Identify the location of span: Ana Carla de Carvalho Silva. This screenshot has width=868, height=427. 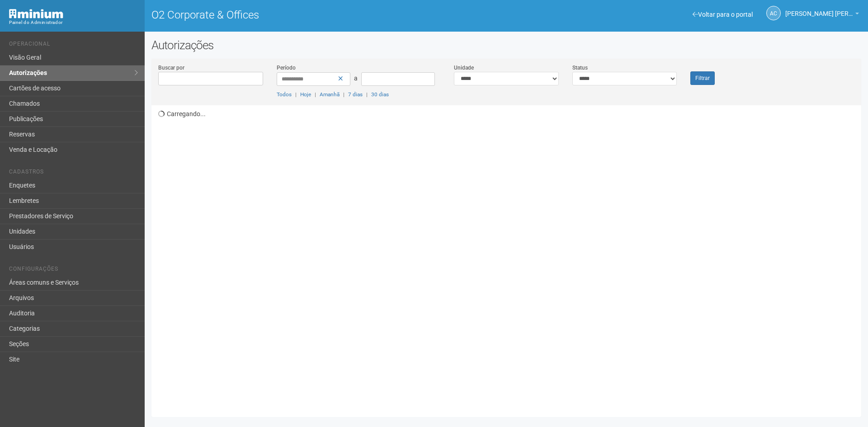
(819, 9).